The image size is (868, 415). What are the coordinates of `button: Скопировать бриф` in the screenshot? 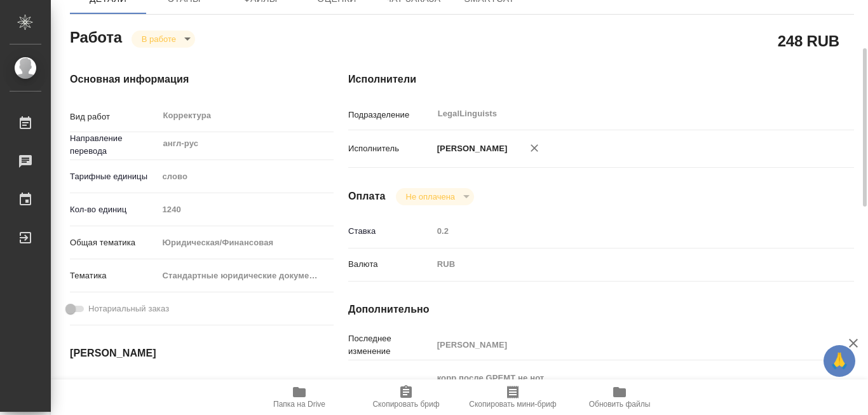 It's located at (406, 397).